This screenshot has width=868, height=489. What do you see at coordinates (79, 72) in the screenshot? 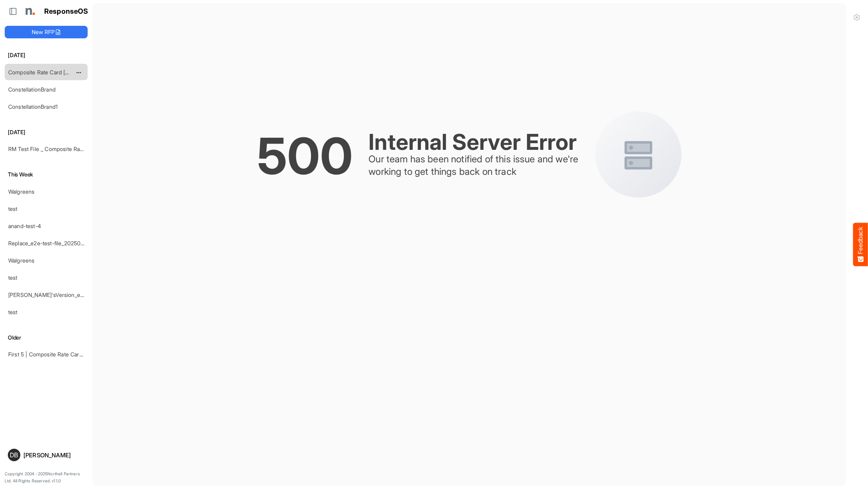
I see `button: dropdownbutton` at bounding box center [79, 72].